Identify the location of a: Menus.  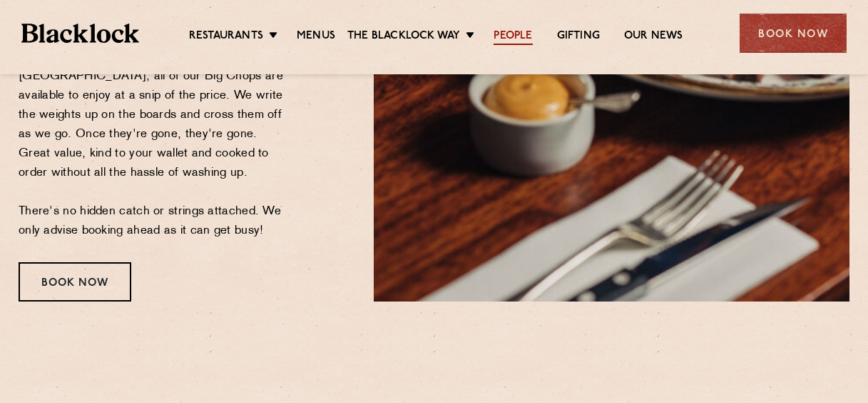
(316, 37).